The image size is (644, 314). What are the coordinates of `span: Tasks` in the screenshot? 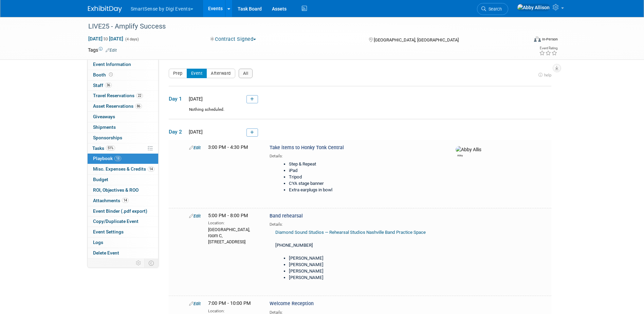 It's located at (103, 148).